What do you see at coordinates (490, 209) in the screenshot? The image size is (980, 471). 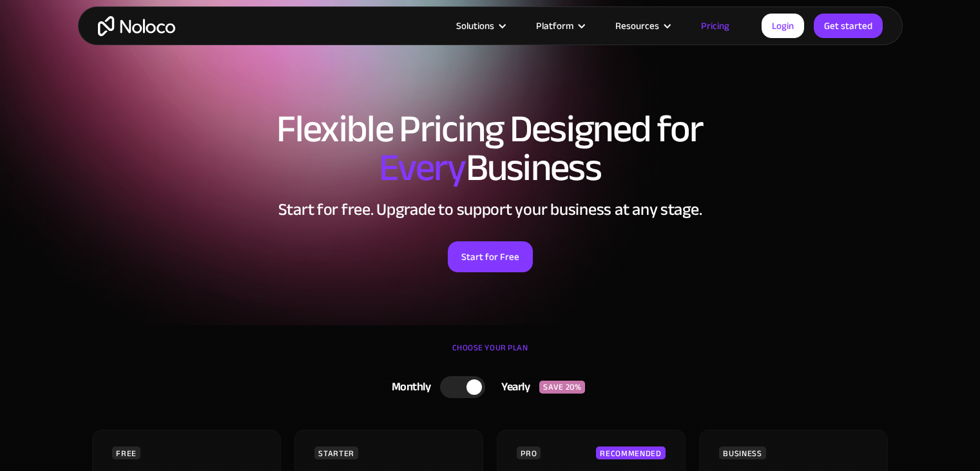 I see `h2: Start for free. Upgrade to support your business at any stage.` at bounding box center [490, 209].